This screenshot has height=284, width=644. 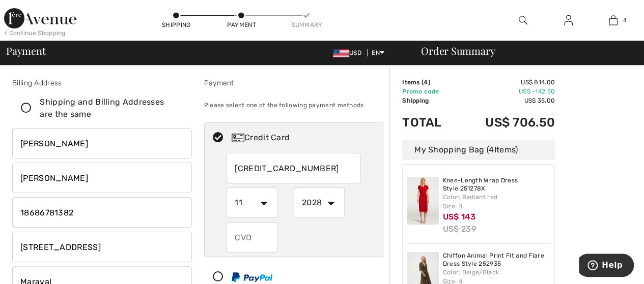 What do you see at coordinates (429, 92) in the screenshot?
I see `td: Promo code` at bounding box center [429, 92].